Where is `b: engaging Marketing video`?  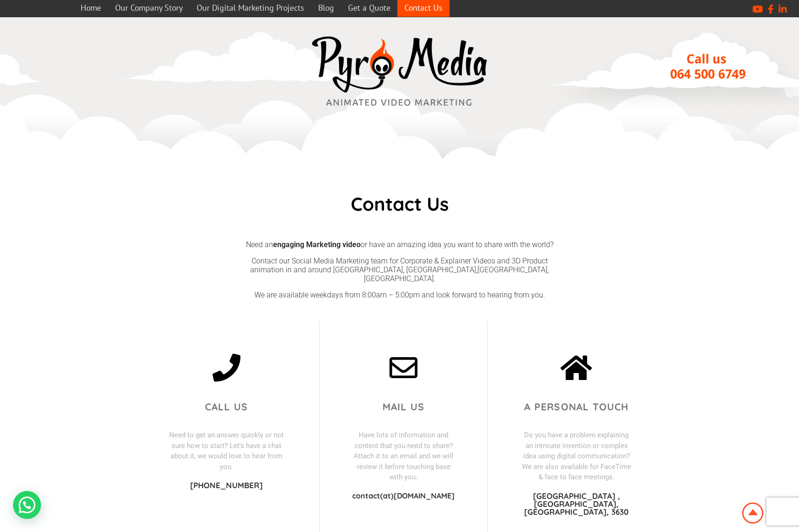
b: engaging Marketing video is located at coordinates (317, 244).